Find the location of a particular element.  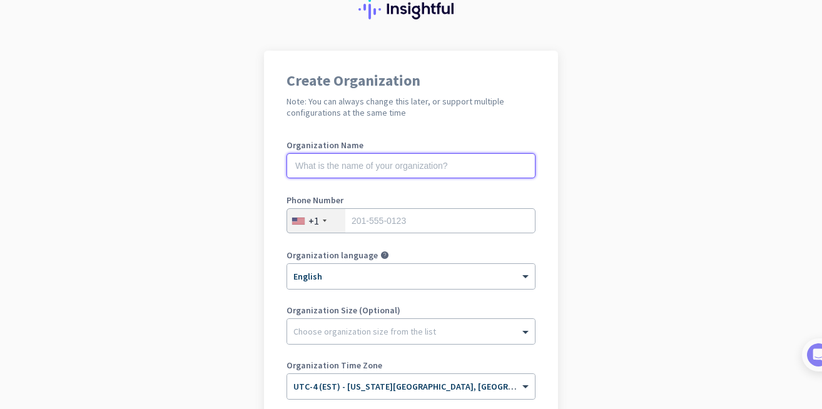

label: Organization Time Zone is located at coordinates (411, 365).